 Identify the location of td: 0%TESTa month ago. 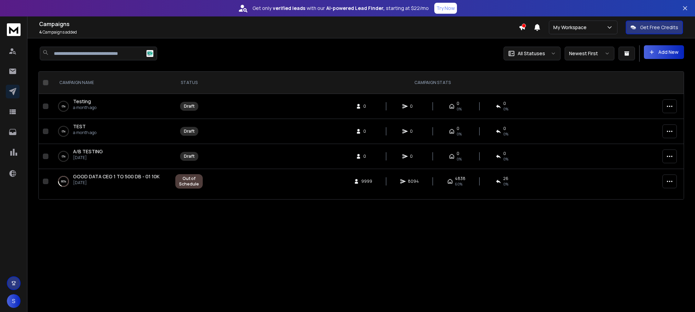
(111, 131).